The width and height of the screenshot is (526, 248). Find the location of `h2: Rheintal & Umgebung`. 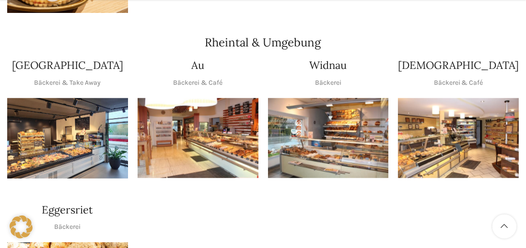

h2: Rheintal & Umgebung is located at coordinates (263, 43).